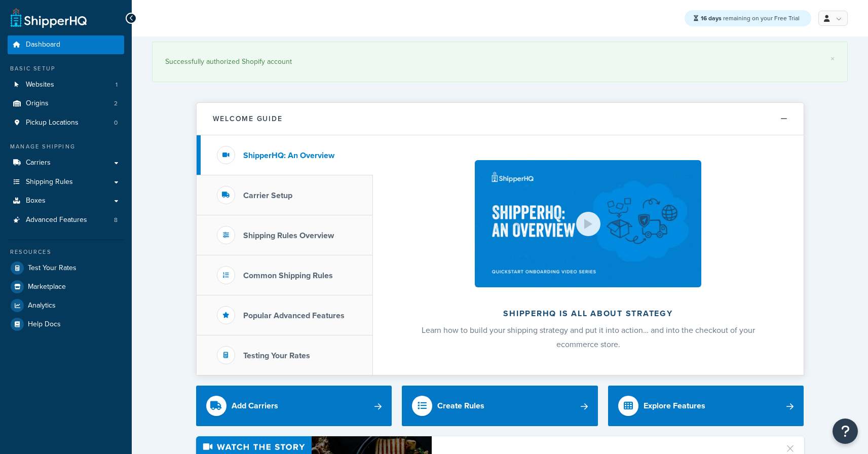 This screenshot has height=454, width=868. Describe the element at coordinates (66, 123) in the screenshot. I see `a: Pickup Locations0` at that location.